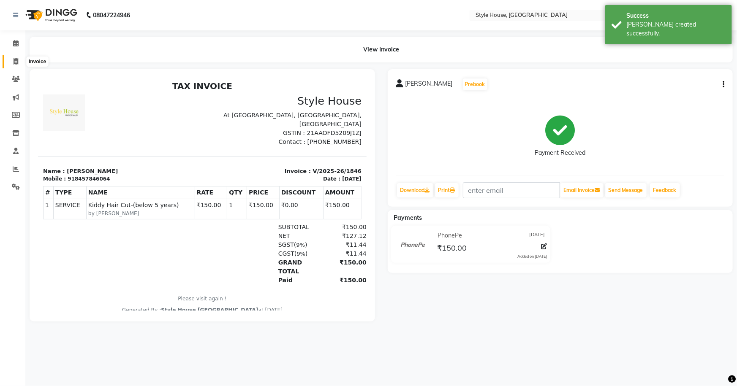 This screenshot has width=737, height=386. Describe the element at coordinates (293, 101) in the screenshot. I see `div: Date :` at that location.